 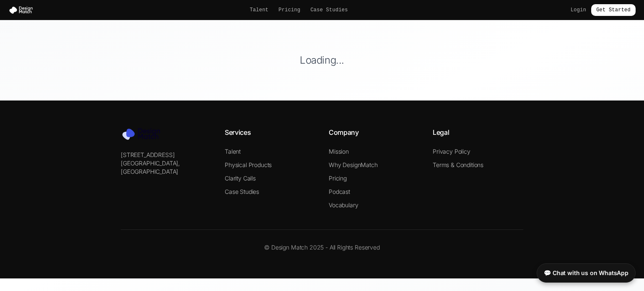 I want to click on h4: Services, so click(x=270, y=132).